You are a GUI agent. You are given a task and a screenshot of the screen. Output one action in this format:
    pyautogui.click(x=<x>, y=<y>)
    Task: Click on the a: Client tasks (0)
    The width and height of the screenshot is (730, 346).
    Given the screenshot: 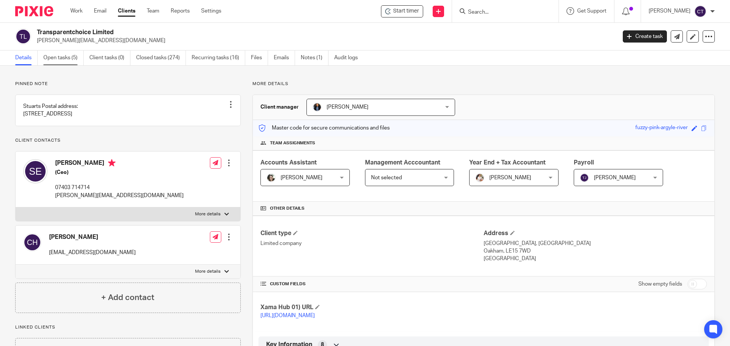 What is the action you would take?
    pyautogui.click(x=110, y=58)
    